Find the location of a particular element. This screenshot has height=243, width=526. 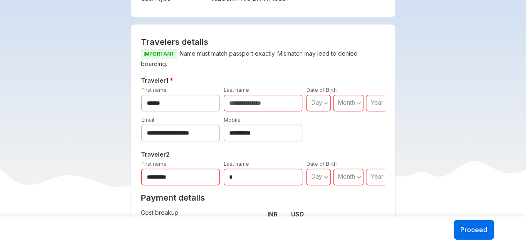

label: Mobile is located at coordinates (232, 120).